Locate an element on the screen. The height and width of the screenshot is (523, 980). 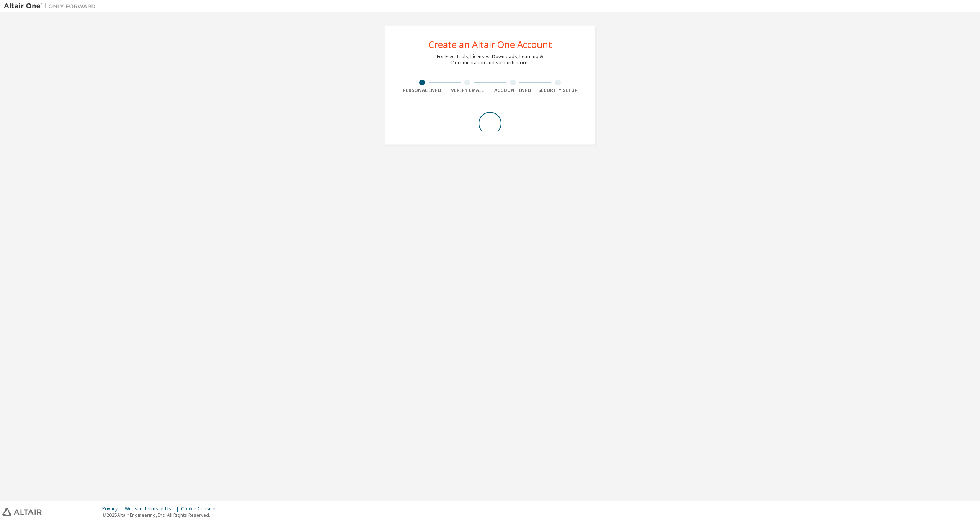
div: Website Terms of Use is located at coordinates (153, 509).